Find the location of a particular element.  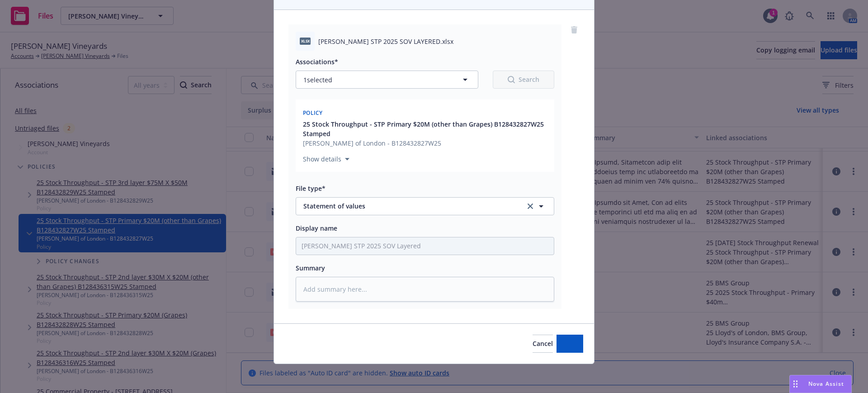

button: Show details is located at coordinates (326, 159).